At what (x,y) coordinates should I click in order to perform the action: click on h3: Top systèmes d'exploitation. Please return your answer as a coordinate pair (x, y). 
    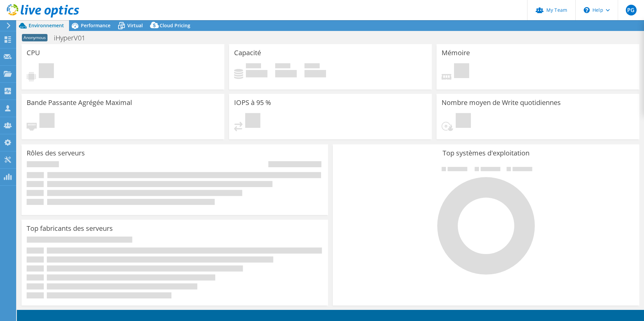
    Looking at the image, I should click on (486, 153).